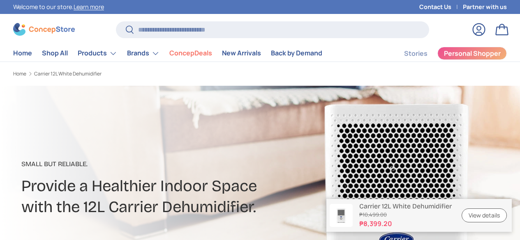 This screenshot has height=240, width=520. What do you see at coordinates (296, 53) in the screenshot?
I see `a: Back by Demand` at bounding box center [296, 53].